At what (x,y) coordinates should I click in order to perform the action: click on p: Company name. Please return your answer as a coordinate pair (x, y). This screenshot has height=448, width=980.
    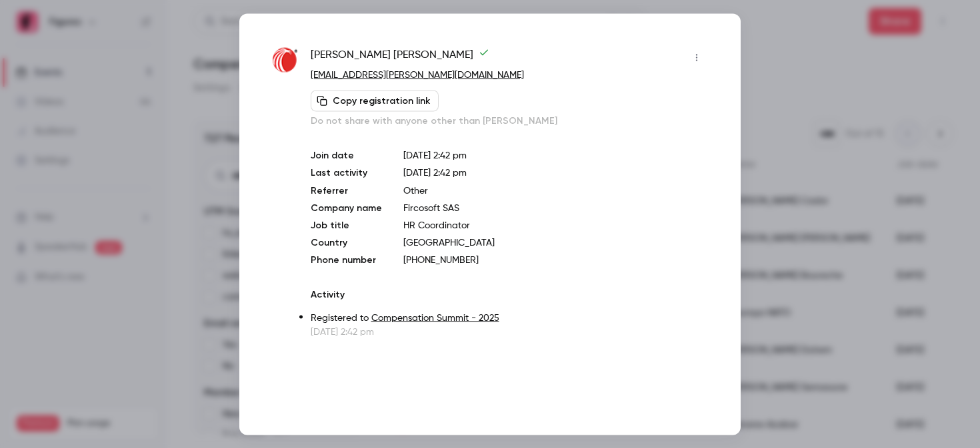
    Looking at the image, I should click on (346, 208).